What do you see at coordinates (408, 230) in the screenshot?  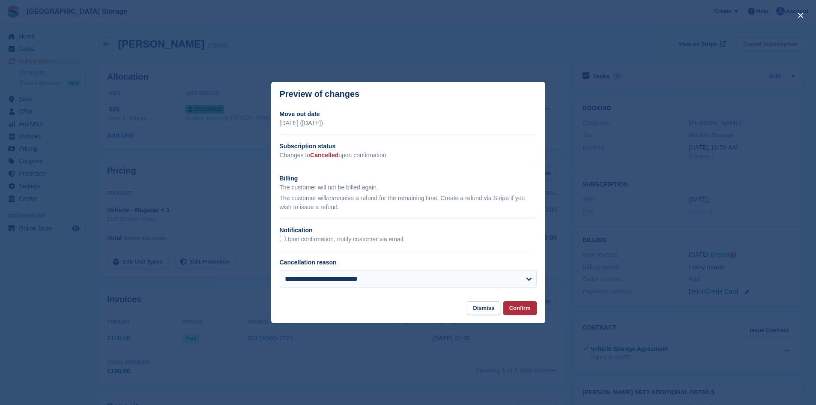 I see `h2: Notification` at bounding box center [408, 230].